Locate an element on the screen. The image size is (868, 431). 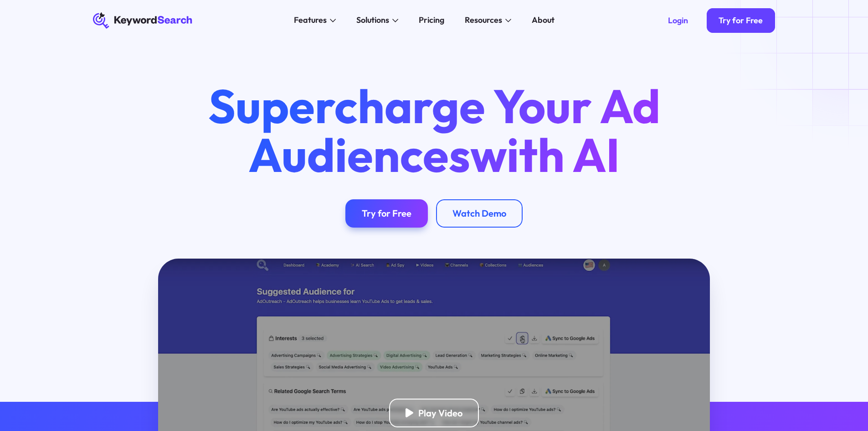
div: Resources is located at coordinates (483, 20).